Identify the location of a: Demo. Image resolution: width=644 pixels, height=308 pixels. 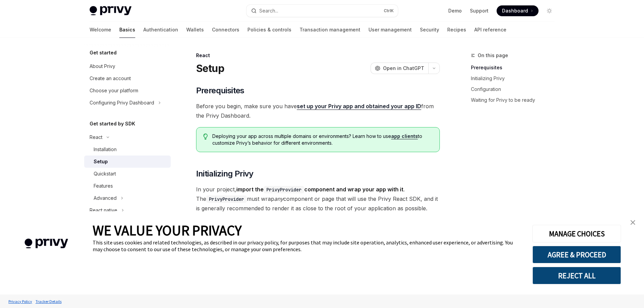
(455, 11).